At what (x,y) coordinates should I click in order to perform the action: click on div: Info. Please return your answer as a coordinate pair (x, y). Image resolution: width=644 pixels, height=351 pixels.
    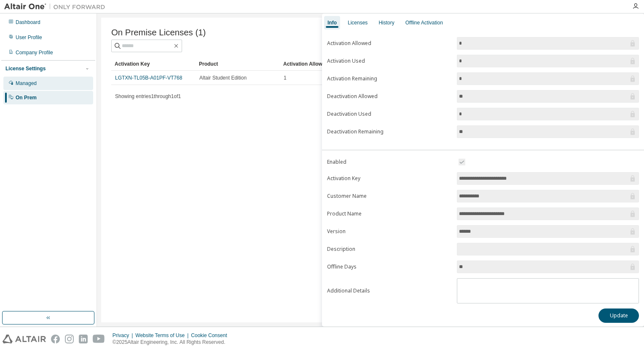
    Looking at the image, I should click on (332, 23).